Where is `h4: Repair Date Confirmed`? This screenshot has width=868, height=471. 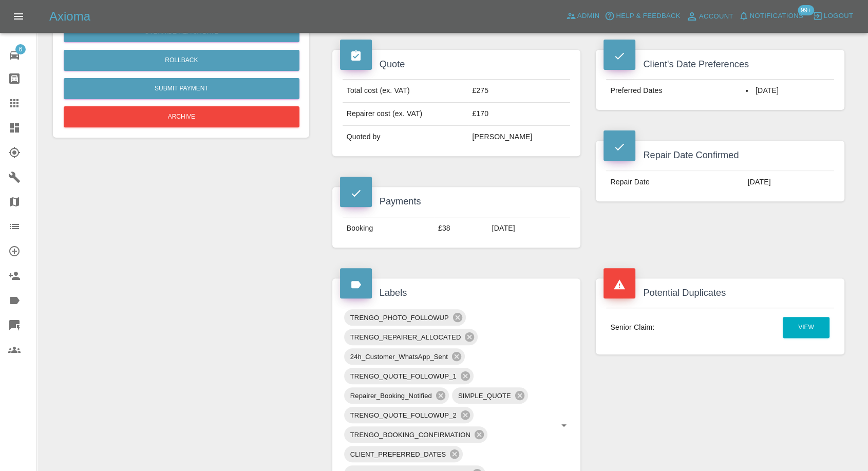 h4: Repair Date Confirmed is located at coordinates (720, 155).